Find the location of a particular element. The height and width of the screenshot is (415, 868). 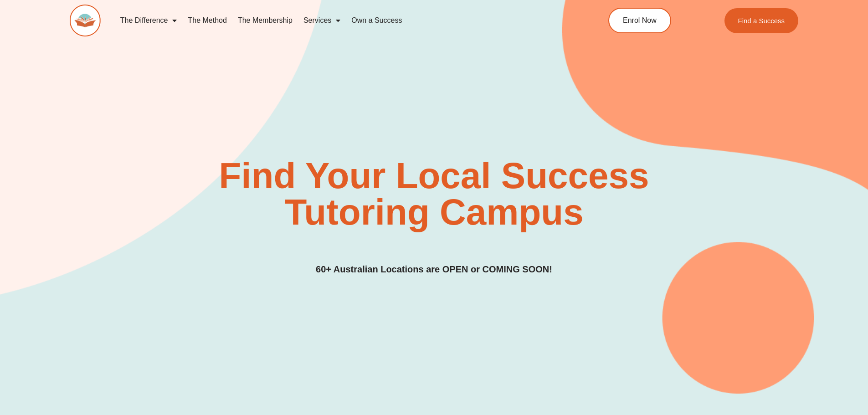

a: The Difference is located at coordinates (148, 21).